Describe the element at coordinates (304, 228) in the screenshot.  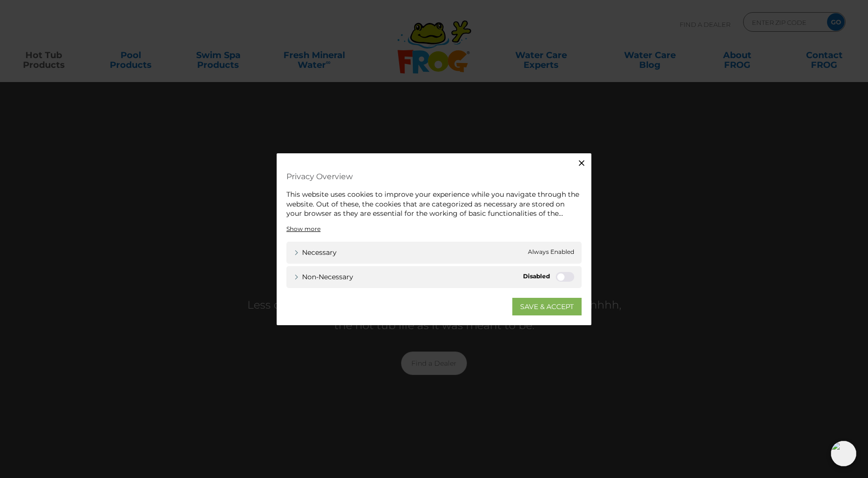
I see `a: Show more` at that location.